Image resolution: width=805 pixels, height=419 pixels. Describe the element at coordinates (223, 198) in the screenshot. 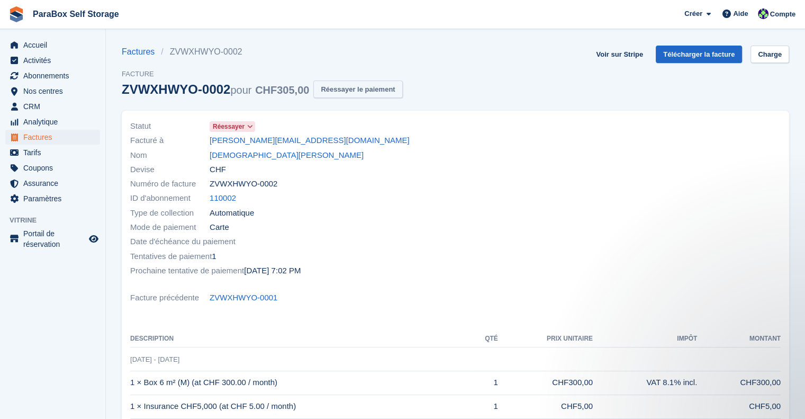

I see `a: 110002` at that location.